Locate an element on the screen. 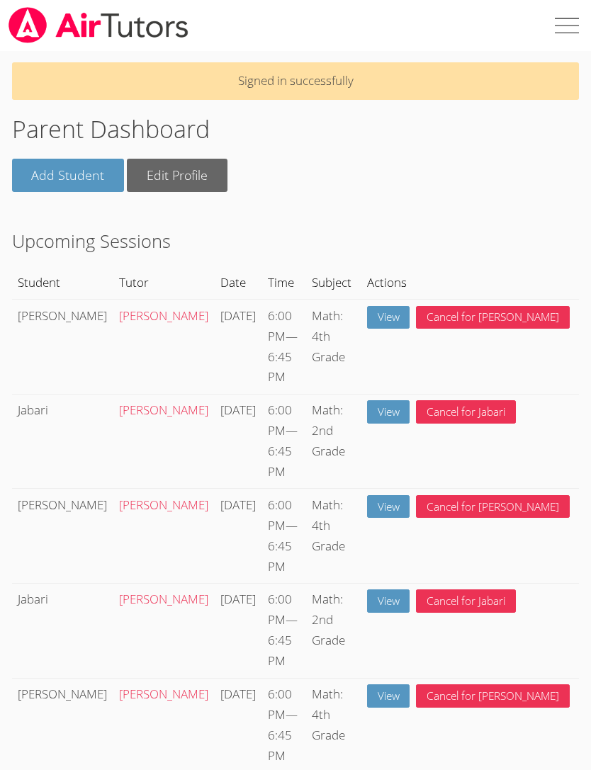  h2: Upcoming Sessions is located at coordinates (295, 241).